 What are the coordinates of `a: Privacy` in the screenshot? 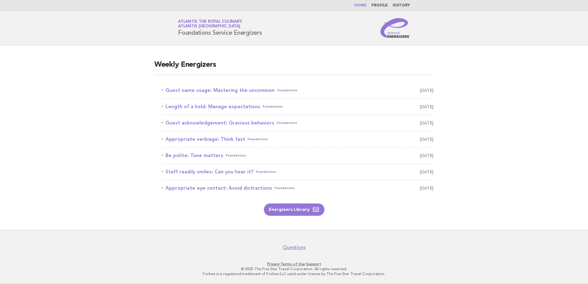 It's located at (273, 264).